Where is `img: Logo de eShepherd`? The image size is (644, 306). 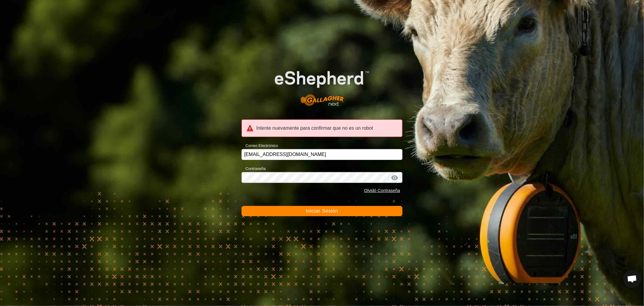 img: Logo de eShepherd is located at coordinates (322, 85).